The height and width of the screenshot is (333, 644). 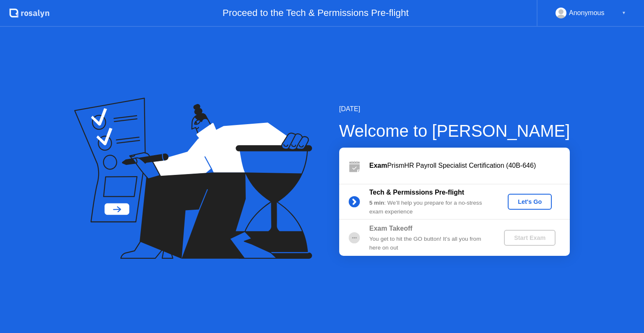 I want to click on b: Exam, so click(x=378, y=165).